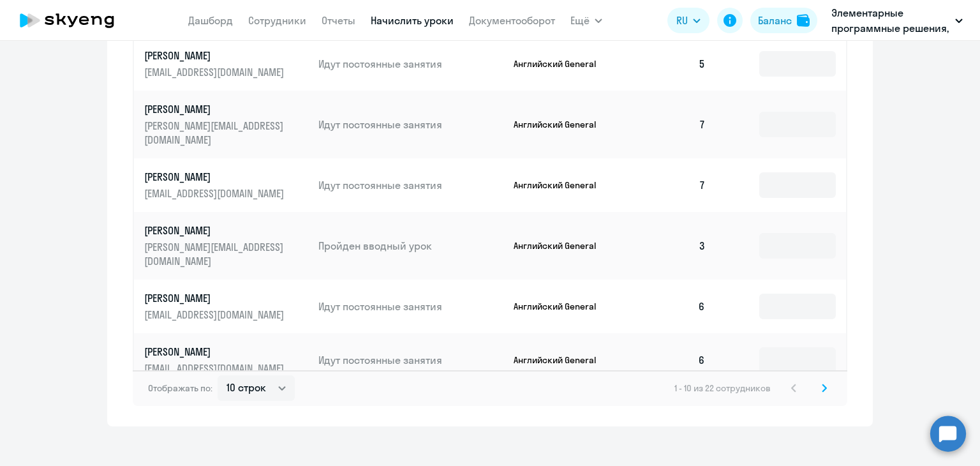 This screenshot has width=980, height=466. Describe the element at coordinates (671, 64) in the screenshot. I see `td: 5` at that location.